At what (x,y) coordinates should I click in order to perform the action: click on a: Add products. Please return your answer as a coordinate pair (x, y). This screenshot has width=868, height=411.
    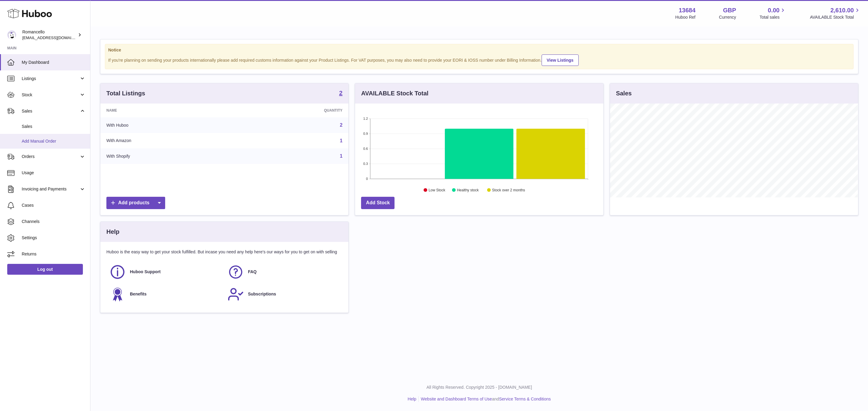
    Looking at the image, I should click on (135, 203).